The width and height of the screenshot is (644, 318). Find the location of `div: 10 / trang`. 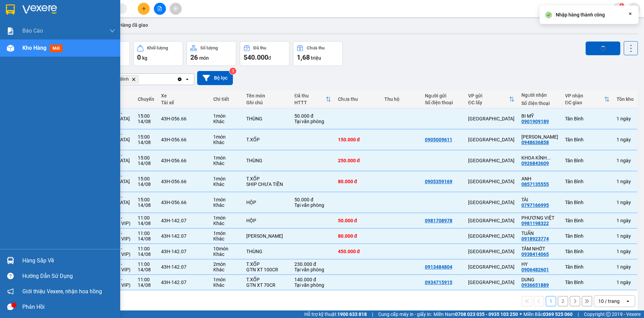

div: 10 / trang is located at coordinates (609, 301).